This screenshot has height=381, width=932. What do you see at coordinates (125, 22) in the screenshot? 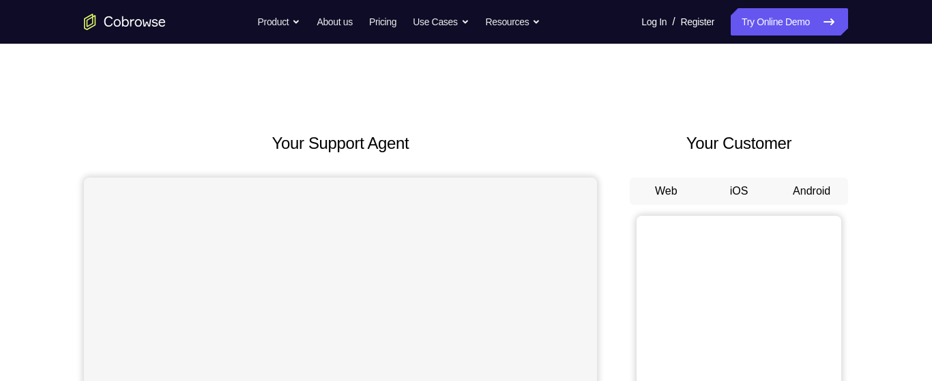
I see `a: Go to the home page` at bounding box center [125, 22].